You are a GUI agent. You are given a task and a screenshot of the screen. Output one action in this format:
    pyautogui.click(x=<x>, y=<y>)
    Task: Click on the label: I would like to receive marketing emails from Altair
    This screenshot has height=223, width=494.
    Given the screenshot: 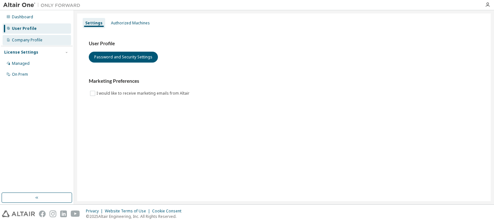 What is the action you would take?
    pyautogui.click(x=143, y=94)
    